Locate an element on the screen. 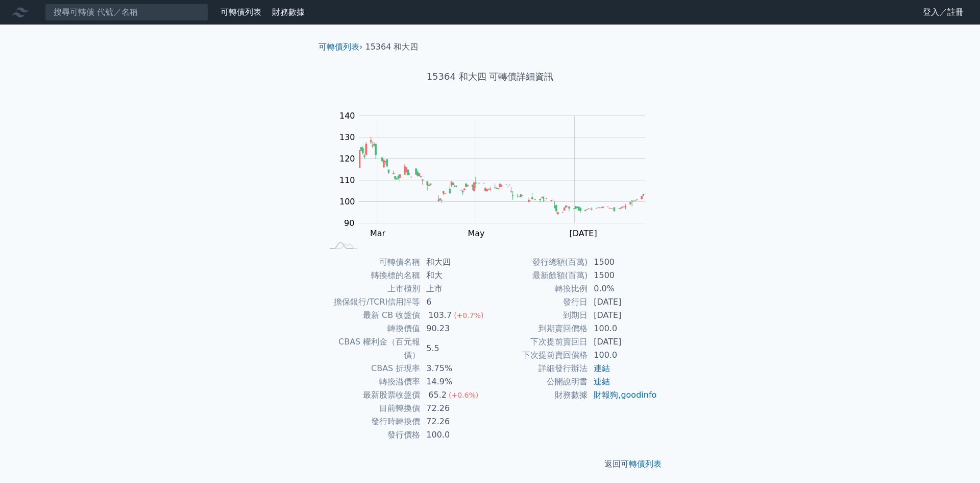 The image size is (980, 483). td: 擔保銀行/TCRI信用評等 is located at coordinates (371, 302).